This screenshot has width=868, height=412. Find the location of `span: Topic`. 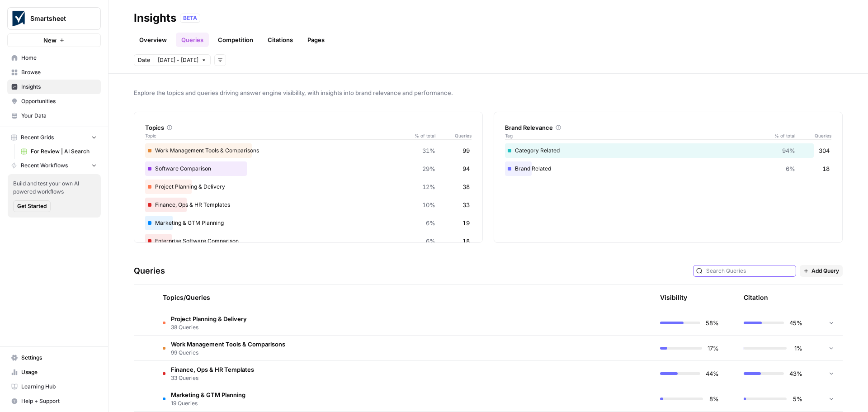

span: Topic is located at coordinates (277, 136).